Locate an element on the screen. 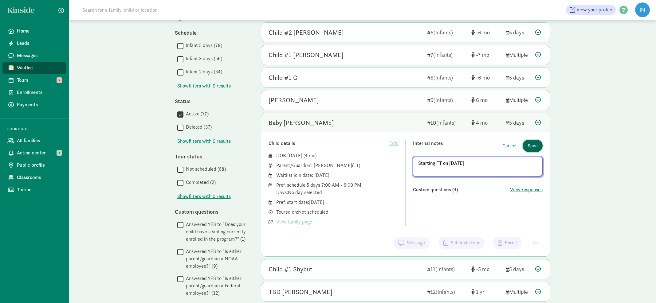  div: Internal notes is located at coordinates (457, 146).